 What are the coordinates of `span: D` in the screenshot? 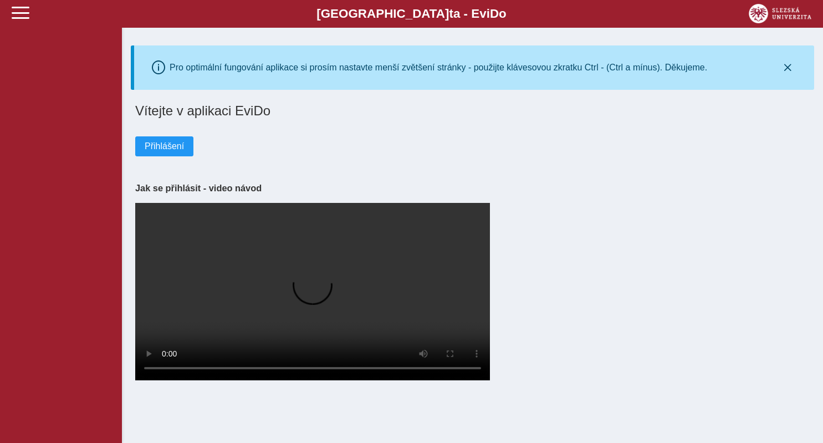 It's located at (494, 13).